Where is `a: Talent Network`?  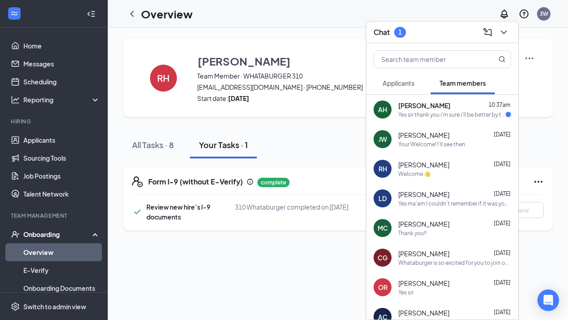 a: Talent Network is located at coordinates (62, 194).